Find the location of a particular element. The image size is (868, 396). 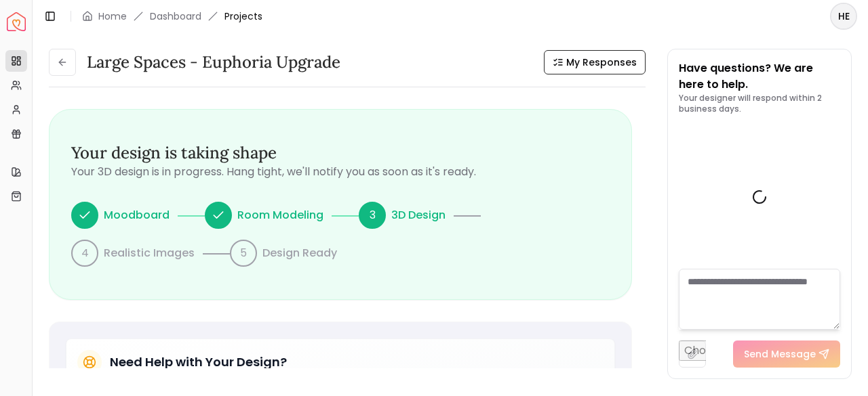

h5: Need Help with Your Design? is located at coordinates (198, 362).